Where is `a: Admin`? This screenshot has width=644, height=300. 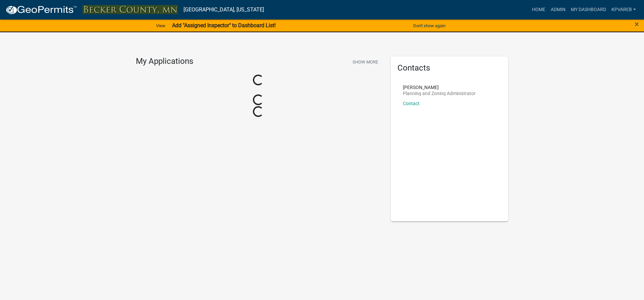 a: Admin is located at coordinates (558, 10).